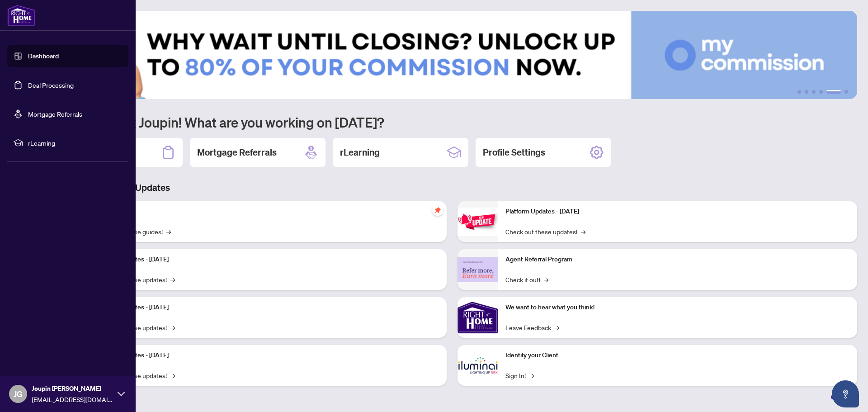 The width and height of the screenshot is (868, 412). Describe the element at coordinates (678, 307) in the screenshot. I see `p: We want to hear what you think!` at that location.